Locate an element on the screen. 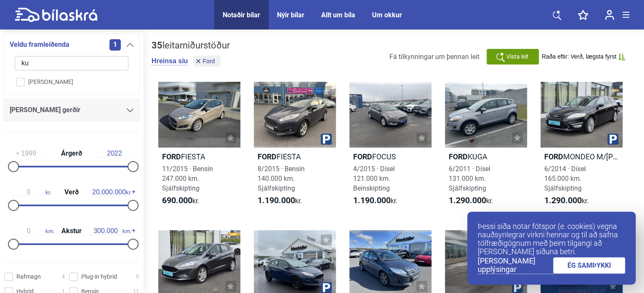 The height and width of the screenshot is (293, 644). span: Plug-in hybrid is located at coordinates (99, 277).